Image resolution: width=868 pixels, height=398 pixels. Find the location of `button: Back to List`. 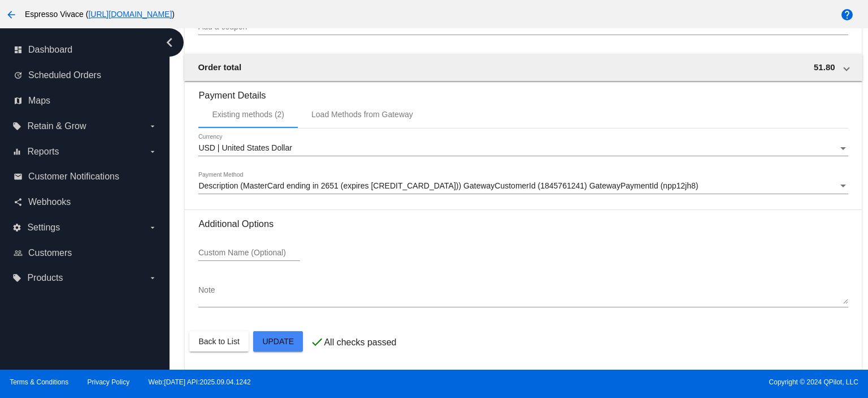

button: Back to List is located at coordinates (218, 341).